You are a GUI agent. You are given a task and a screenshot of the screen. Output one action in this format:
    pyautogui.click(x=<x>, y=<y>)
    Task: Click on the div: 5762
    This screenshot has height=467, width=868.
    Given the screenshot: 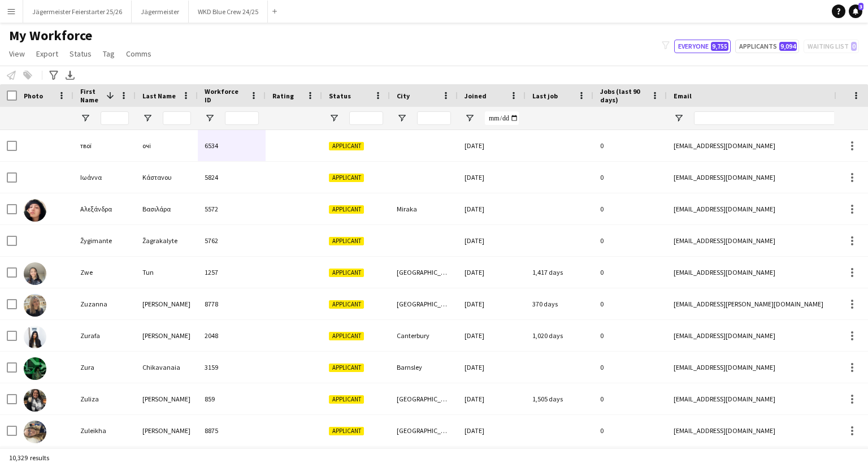 What is the action you would take?
    pyautogui.click(x=232, y=241)
    